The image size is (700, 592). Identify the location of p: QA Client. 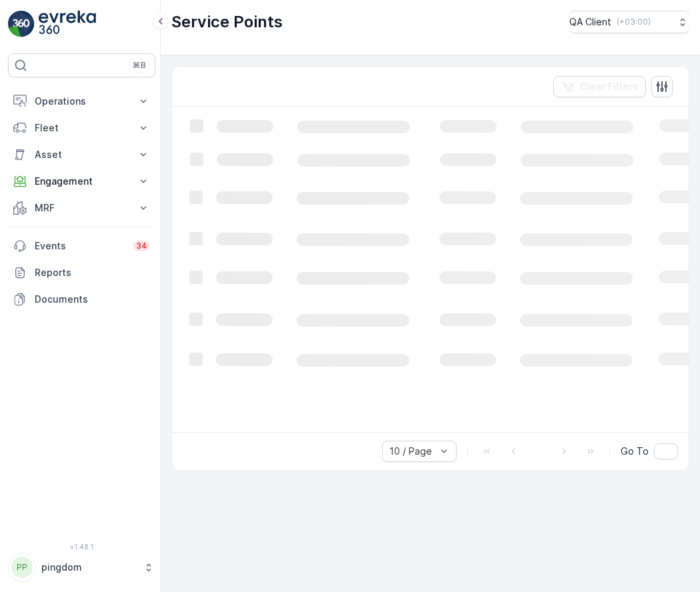
(590, 22).